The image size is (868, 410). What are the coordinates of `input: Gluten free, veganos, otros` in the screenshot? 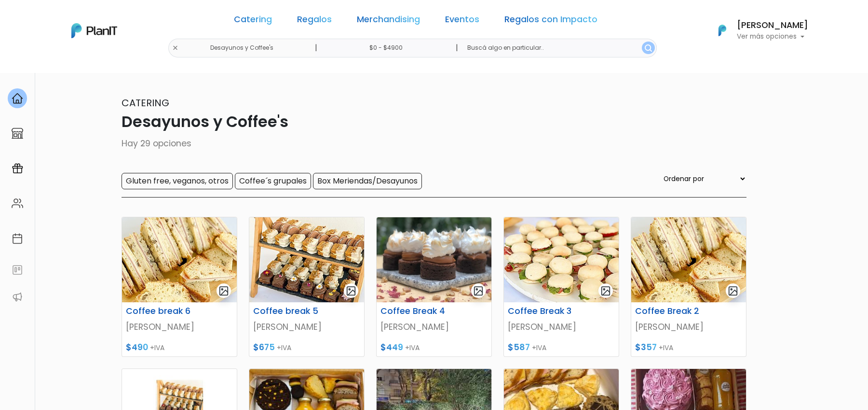 It's located at (177, 181).